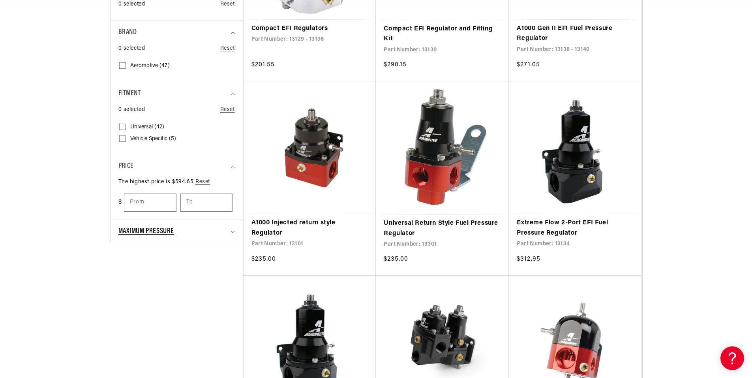  Describe the element at coordinates (156, 182) in the screenshot. I see `span: The highest price is $594.65` at that location.